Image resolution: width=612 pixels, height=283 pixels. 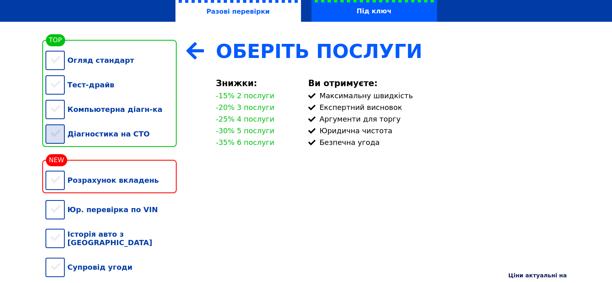 I want to click on div: Аргументи для торгу, so click(x=437, y=119).